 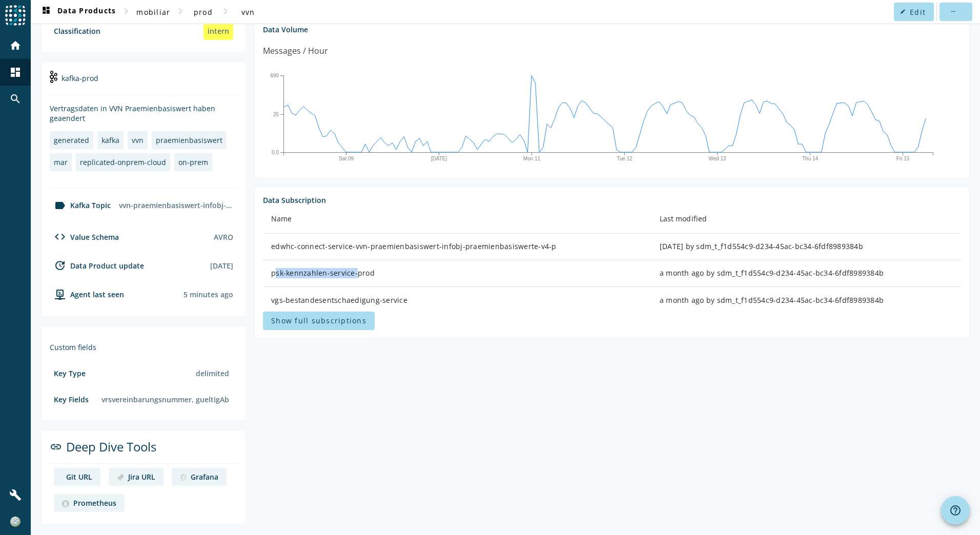 What do you see at coordinates (15, 522) in the screenshot?
I see `img: e4649f91bb11345da3315c034925bb90` at bounding box center [15, 522].